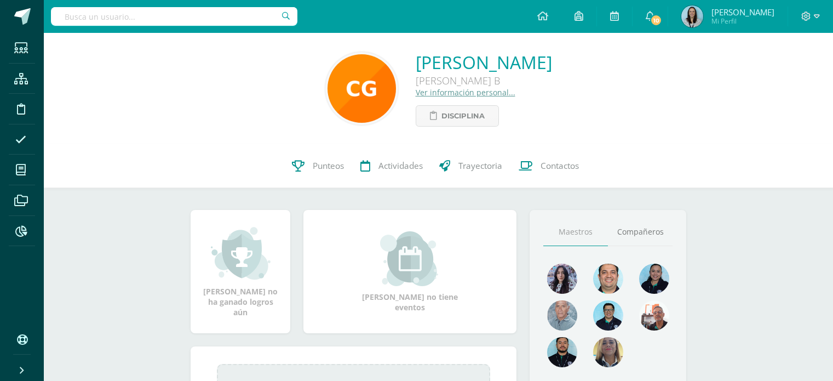 The image size is (833, 381). What do you see at coordinates (392, 166) in the screenshot?
I see `a: Actividades` at bounding box center [392, 166].